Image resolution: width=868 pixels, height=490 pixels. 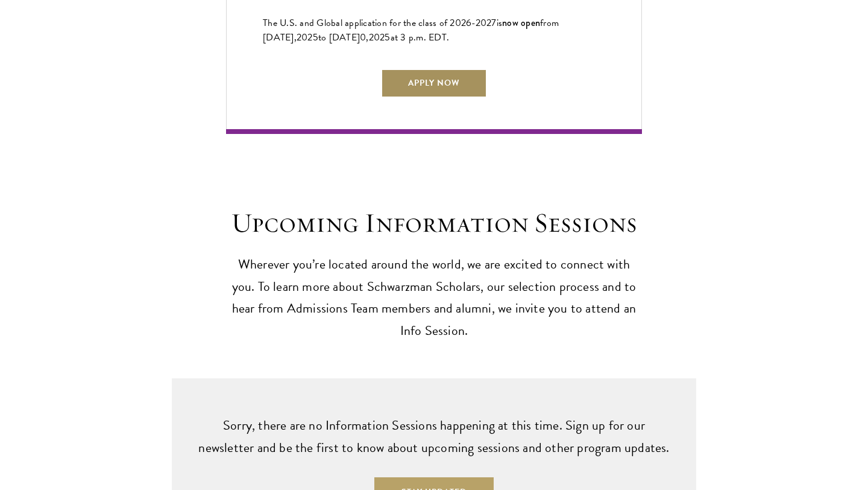 I want to click on span: The U.S. and Global application for the class of 202, so click(x=364, y=23).